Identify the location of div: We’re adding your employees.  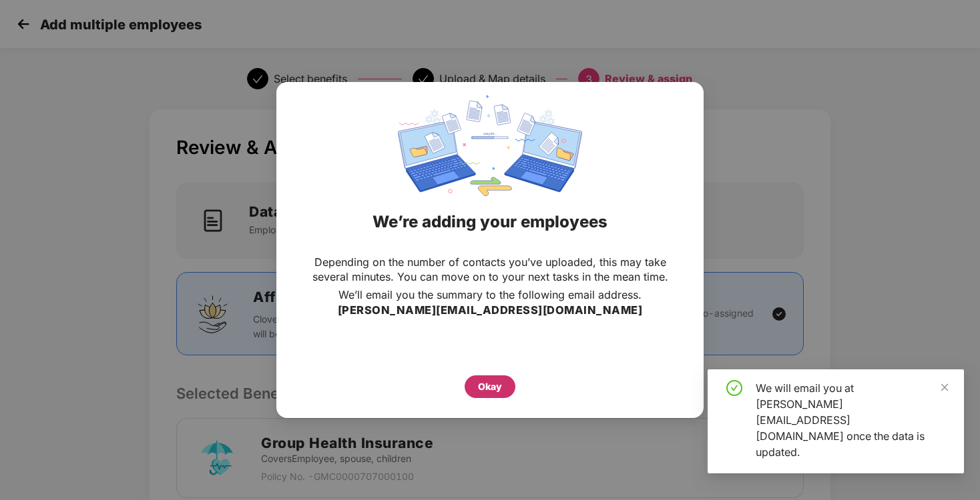
(490, 222).